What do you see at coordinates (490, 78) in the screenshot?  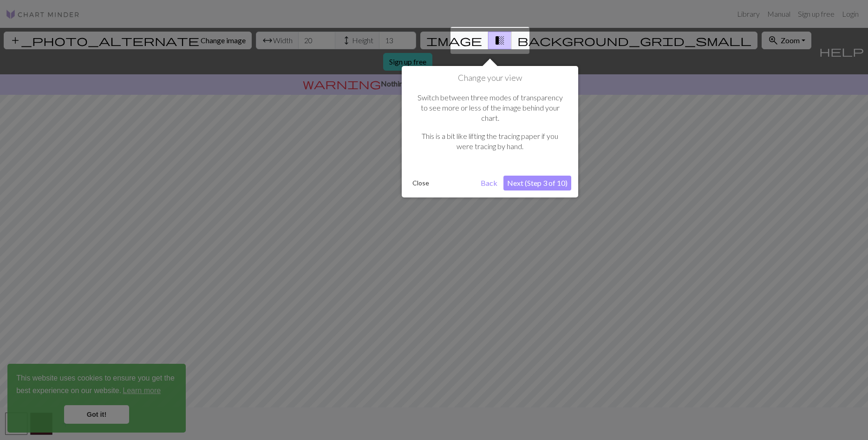 I see `h1: Change your view` at bounding box center [490, 78].